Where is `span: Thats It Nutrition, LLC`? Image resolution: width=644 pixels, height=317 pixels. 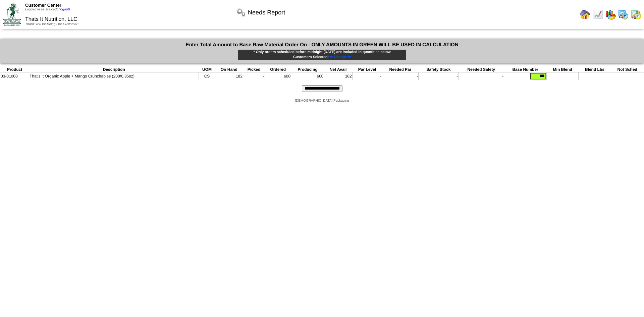 span: Thats It Nutrition, LLC is located at coordinates (51, 19).